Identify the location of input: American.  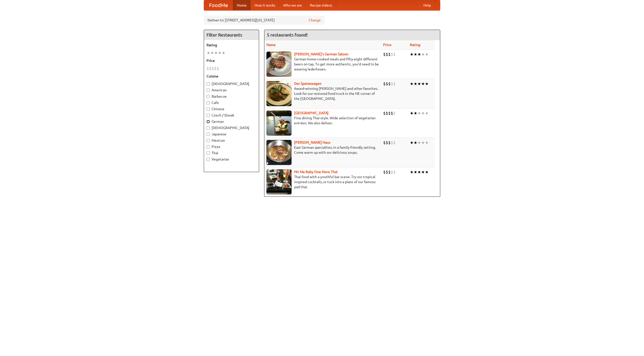
(208, 90).